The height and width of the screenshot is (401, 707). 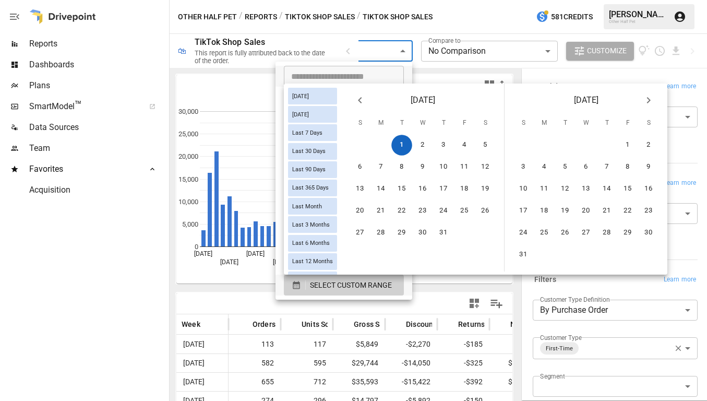 I want to click on div: Last 6 Months, so click(x=312, y=243).